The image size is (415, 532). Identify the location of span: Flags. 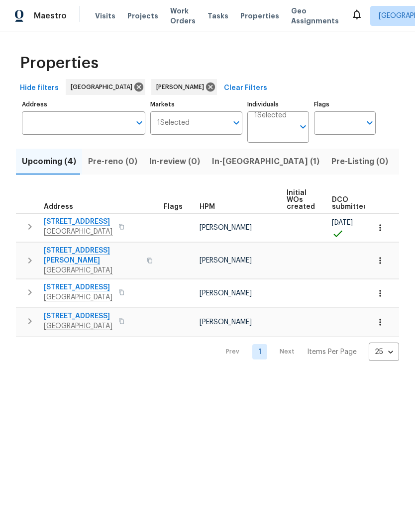
(173, 207).